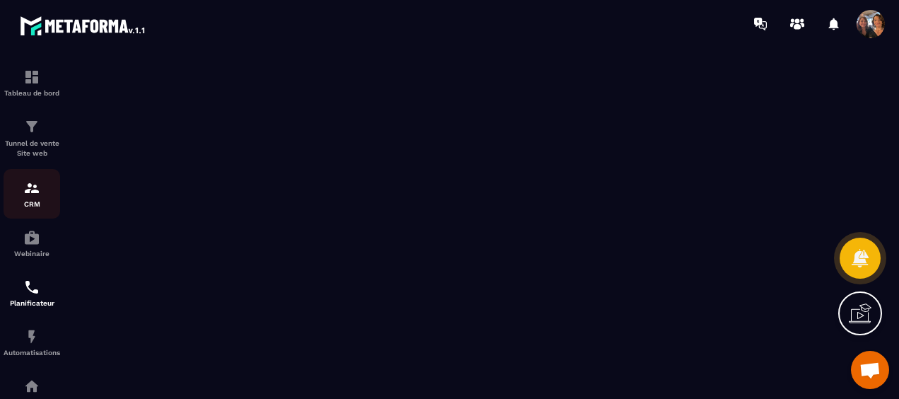 The height and width of the screenshot is (399, 899). What do you see at coordinates (32, 302) in the screenshot?
I see `p: Planificateur` at bounding box center [32, 302].